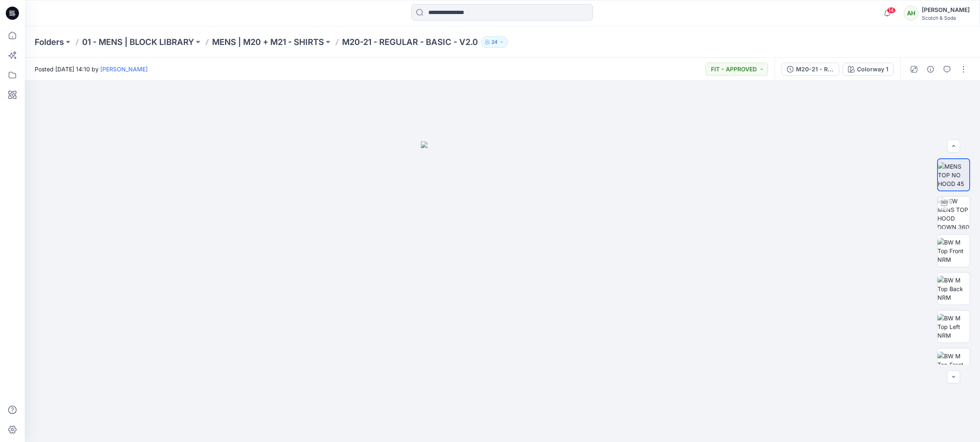 The height and width of the screenshot is (442, 980). Describe the element at coordinates (495, 42) in the screenshot. I see `button: 24` at that location.